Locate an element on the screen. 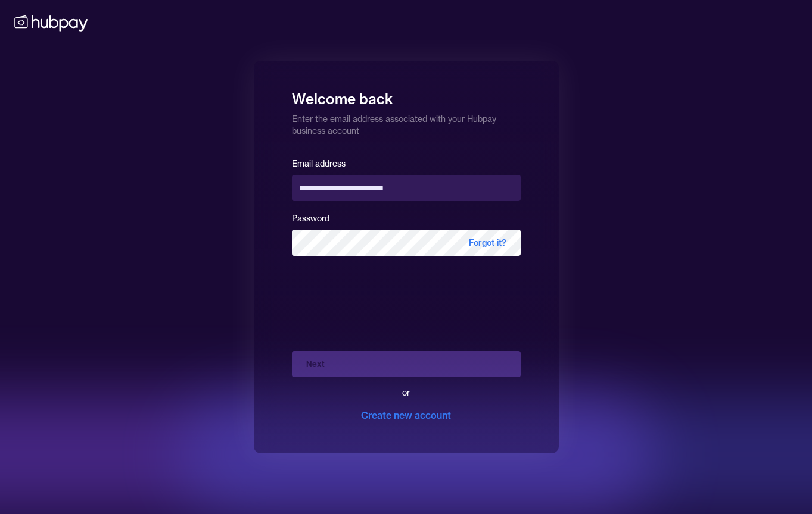  div: or is located at coordinates (405, 393).